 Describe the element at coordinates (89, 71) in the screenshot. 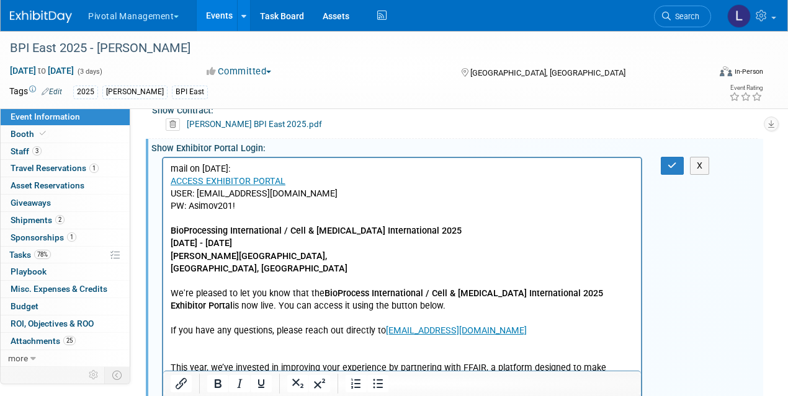

I see `span: (3 days)` at that location.